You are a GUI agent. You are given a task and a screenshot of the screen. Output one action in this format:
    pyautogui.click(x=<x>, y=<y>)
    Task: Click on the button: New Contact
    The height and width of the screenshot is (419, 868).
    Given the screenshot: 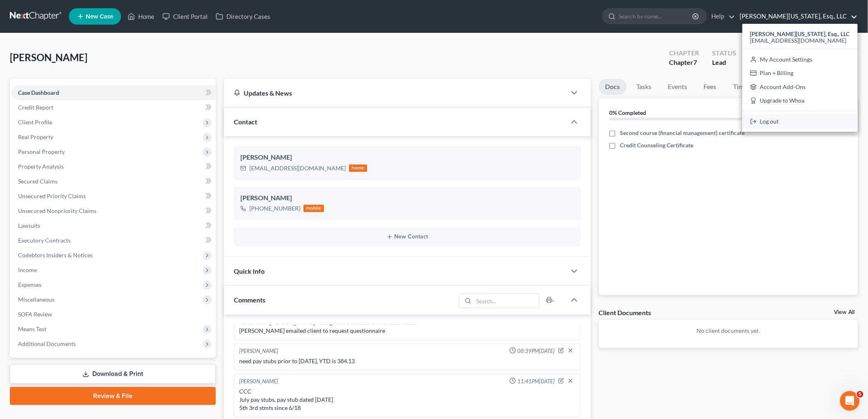 What is the action you would take?
    pyautogui.click(x=408, y=237)
    